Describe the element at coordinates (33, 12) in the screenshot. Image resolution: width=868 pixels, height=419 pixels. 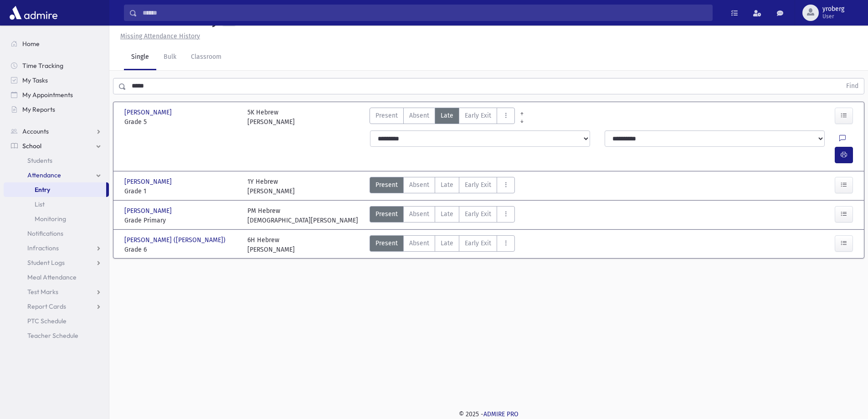
I see `img: AdmirePro` at that location.